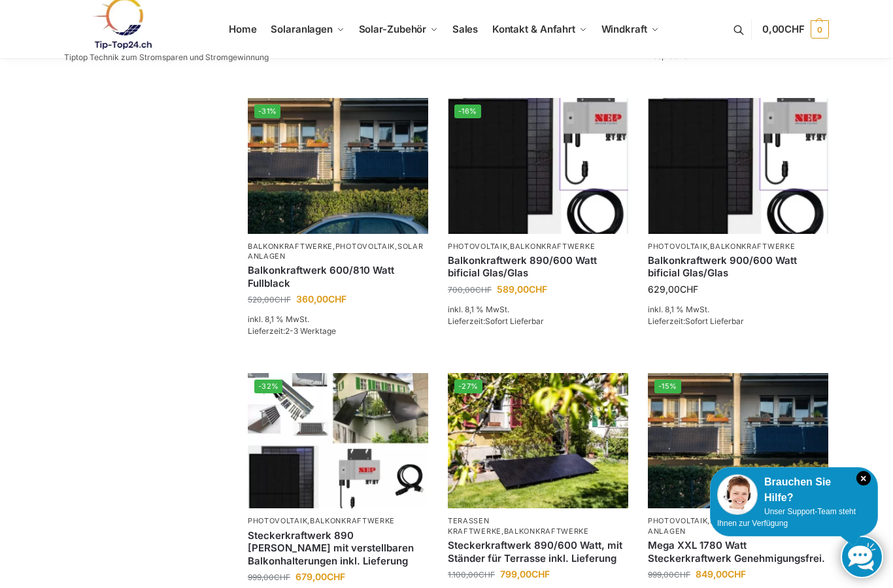 The height and width of the screenshot is (588, 893). Describe the element at coordinates (538, 267) in the screenshot. I see `a: Balkonkraftwerk 890/600 Watt bificial Glas/Glas` at that location.